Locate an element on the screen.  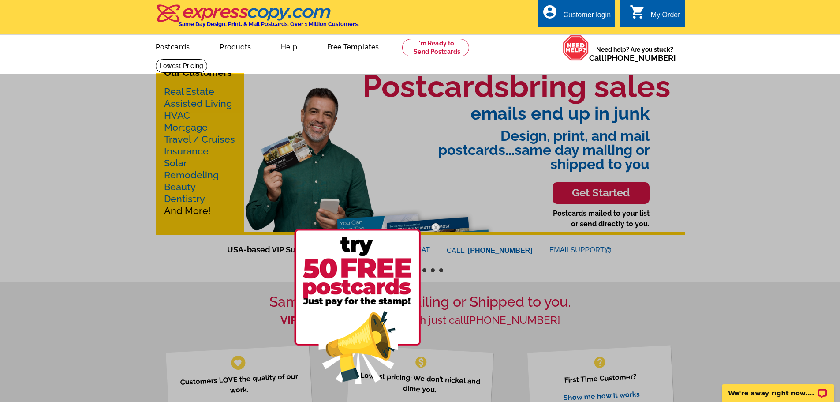
p: We're away right now. Please check back later! is located at coordinates (56, 19).